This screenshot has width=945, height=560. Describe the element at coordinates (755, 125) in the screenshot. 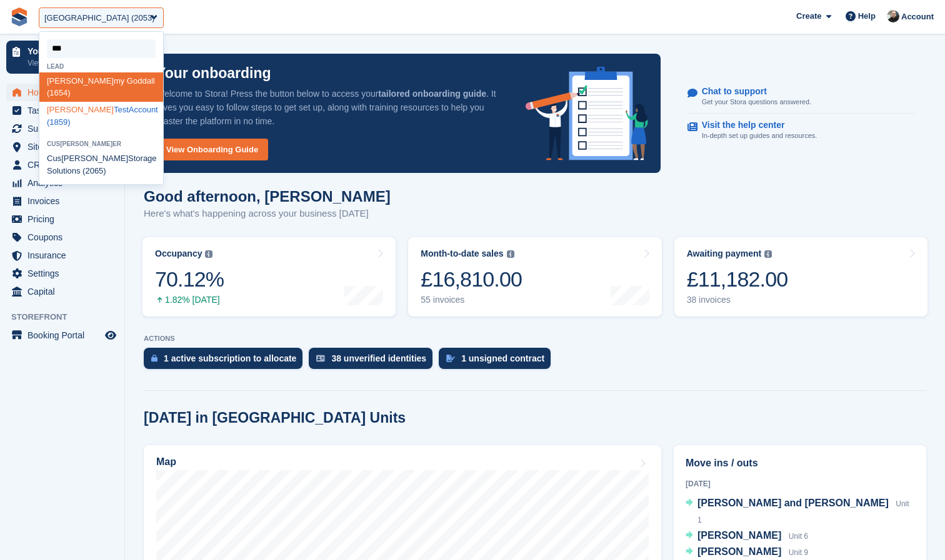

I see `p: Visit the help center` at that location.